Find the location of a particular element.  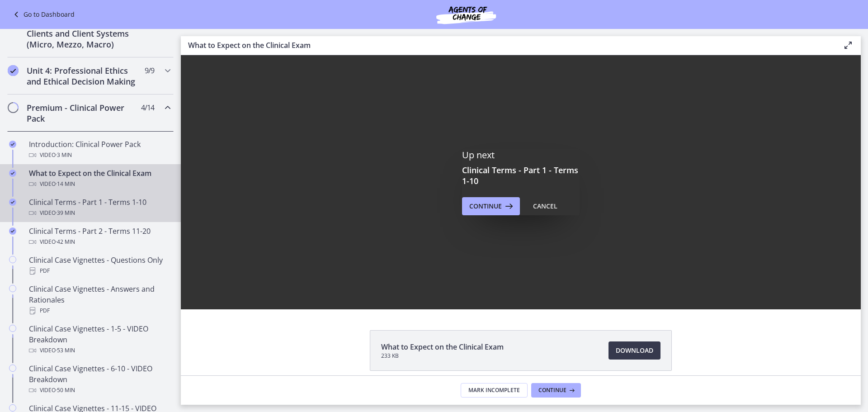

h3: Clinical Terms - Part 1 - Terms 1-10 is located at coordinates (521, 176).